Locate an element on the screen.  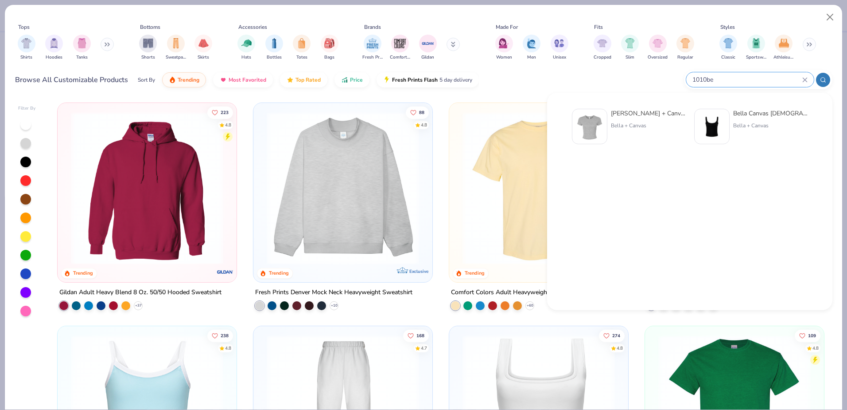
div: Sort By is located at coordinates (146, 80).